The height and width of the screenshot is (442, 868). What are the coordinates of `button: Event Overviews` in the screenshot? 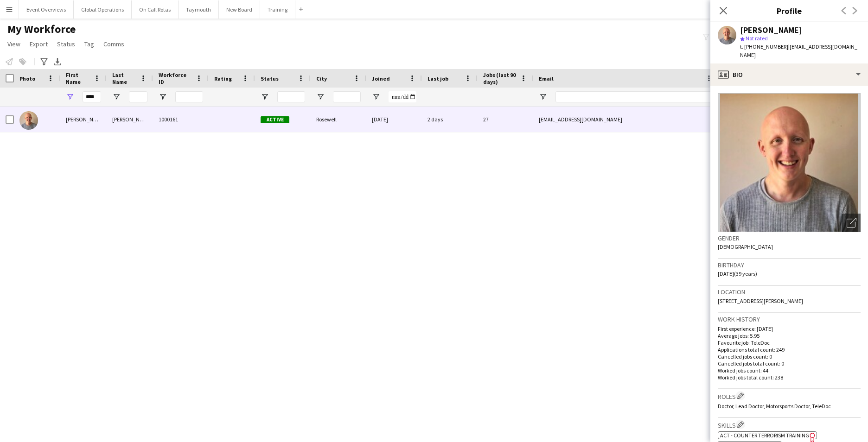 It's located at (46, 9).